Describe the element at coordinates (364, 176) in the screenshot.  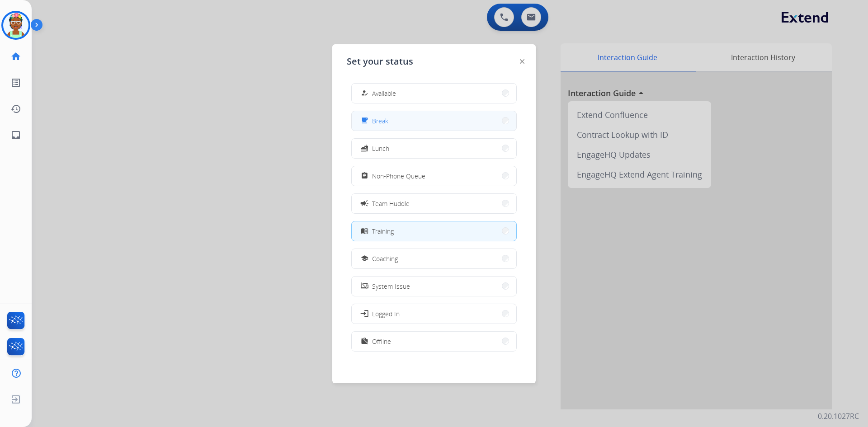
I see `mat-icon: assignment` at that location.